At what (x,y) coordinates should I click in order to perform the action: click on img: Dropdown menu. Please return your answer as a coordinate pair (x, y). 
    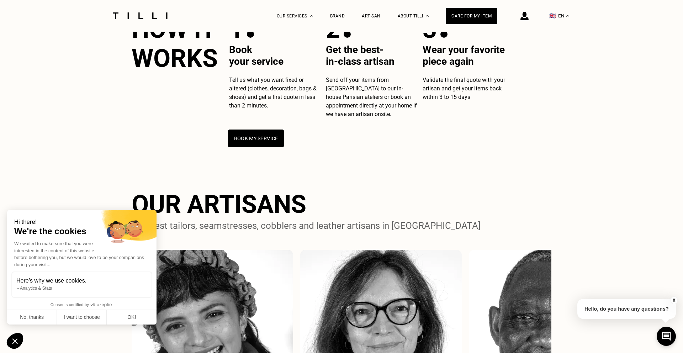
    Looking at the image, I should click on (312, 16).